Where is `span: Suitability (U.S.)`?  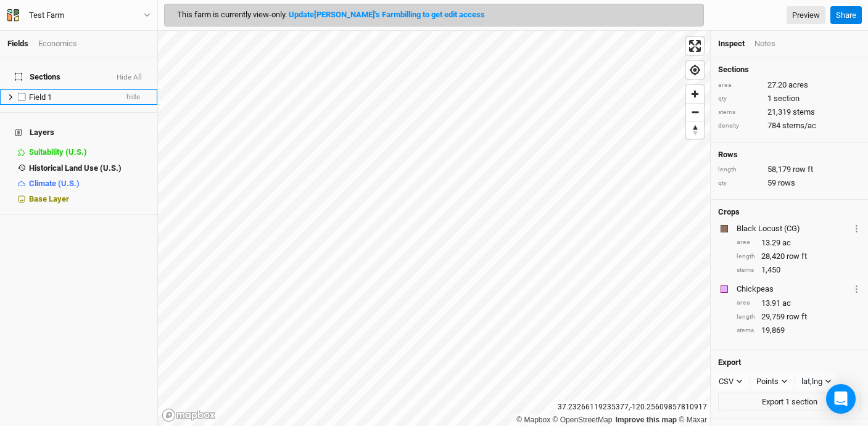 span: Suitability (U.S.) is located at coordinates (58, 152).